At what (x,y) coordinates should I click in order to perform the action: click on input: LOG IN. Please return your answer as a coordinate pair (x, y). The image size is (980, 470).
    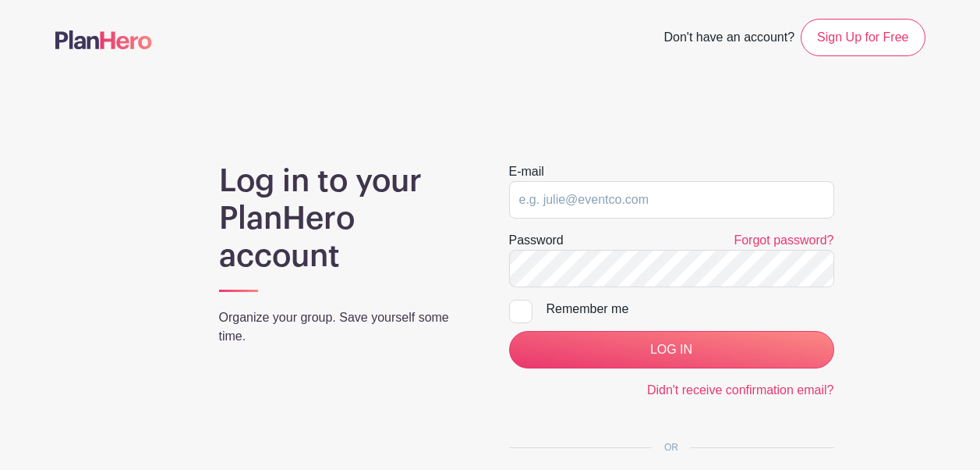
    Looking at the image, I should click on (671, 350).